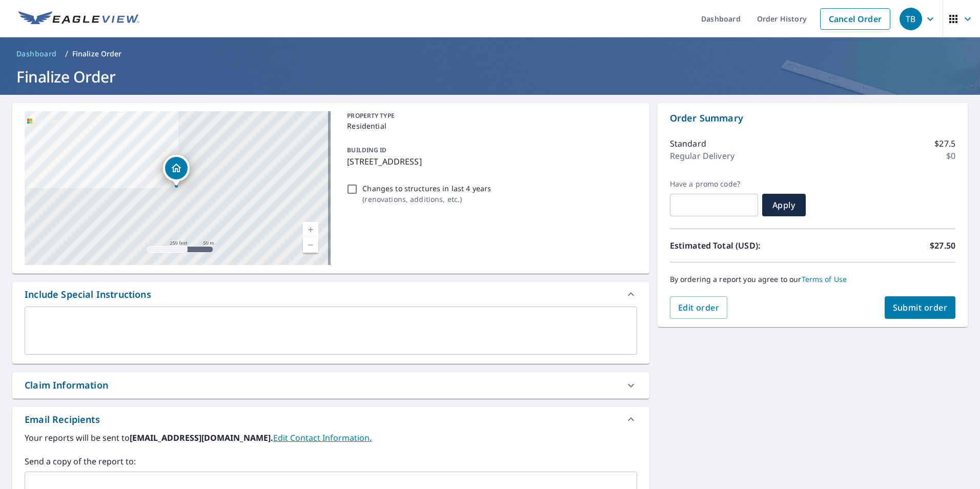 The image size is (980, 489). I want to click on p: Finalize Order, so click(97, 54).